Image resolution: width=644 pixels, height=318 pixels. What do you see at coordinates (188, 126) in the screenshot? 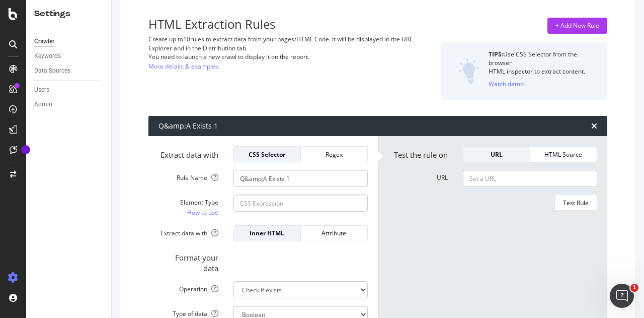
I see `div: Q&amp;A Exists 1` at bounding box center [188, 126].